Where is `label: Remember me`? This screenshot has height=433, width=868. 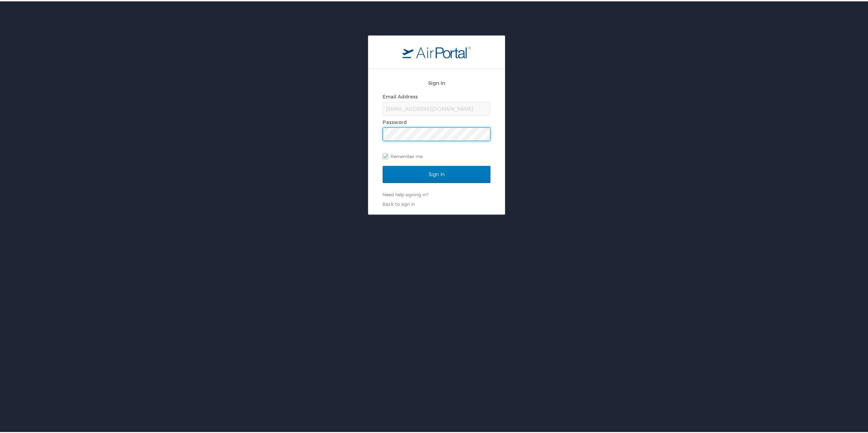
label: Remember me is located at coordinates (436, 155).